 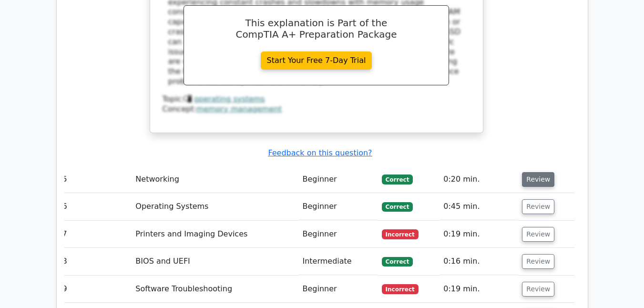 I want to click on td: Operating Systems, so click(x=215, y=206).